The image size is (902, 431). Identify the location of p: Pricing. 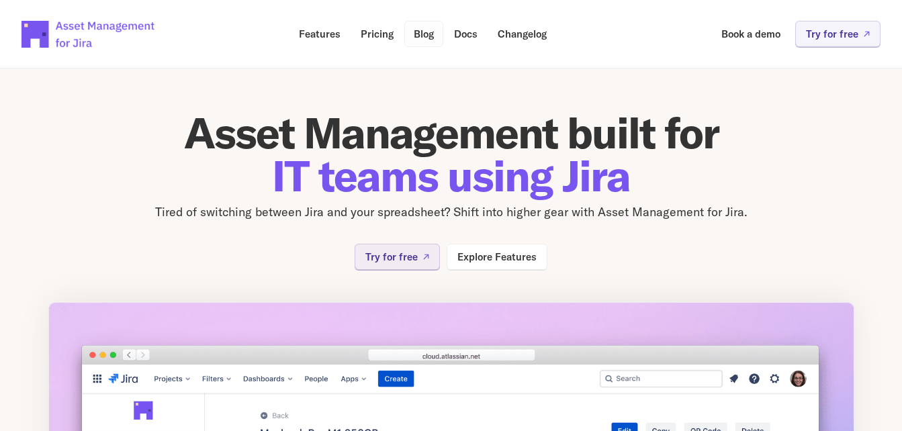
(377, 34).